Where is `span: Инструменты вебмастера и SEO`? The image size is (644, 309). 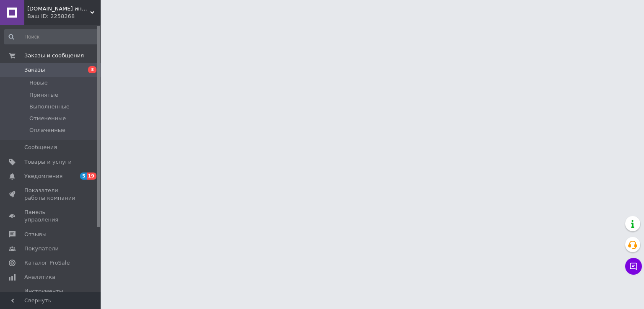
span: Инструменты вебмастера и SEO is located at coordinates (51, 295).